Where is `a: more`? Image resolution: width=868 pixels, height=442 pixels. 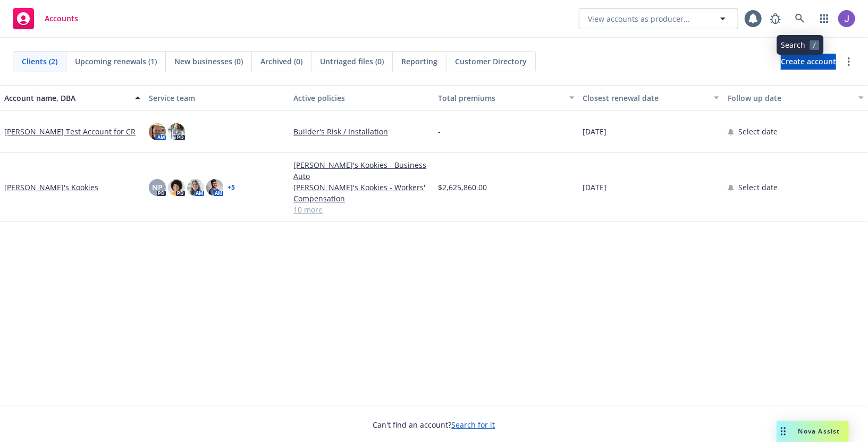
a: more is located at coordinates (848, 61).